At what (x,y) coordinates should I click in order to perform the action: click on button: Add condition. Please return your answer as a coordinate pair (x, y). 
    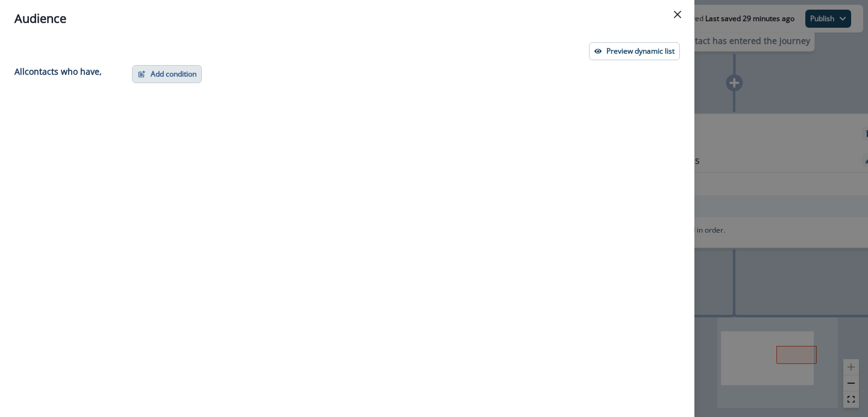
    Looking at the image, I should click on (167, 74).